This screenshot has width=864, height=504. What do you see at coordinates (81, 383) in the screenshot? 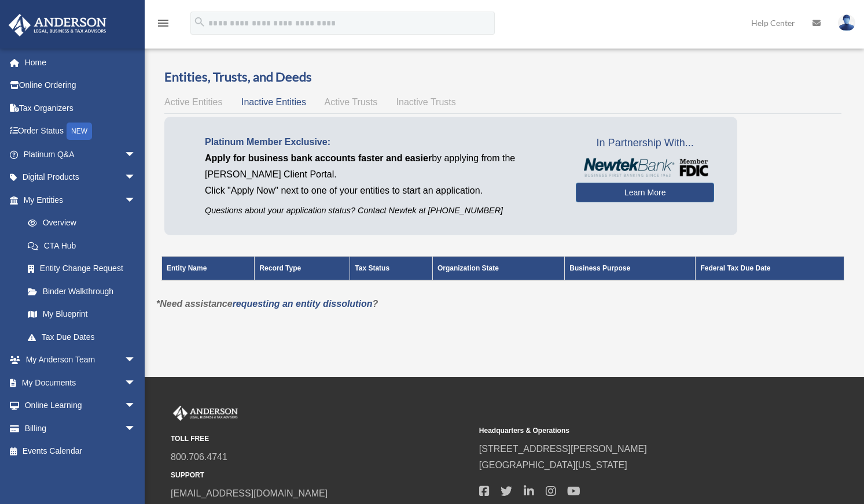
I see `a: My Documentsarrow_drop_down` at bounding box center [81, 383].